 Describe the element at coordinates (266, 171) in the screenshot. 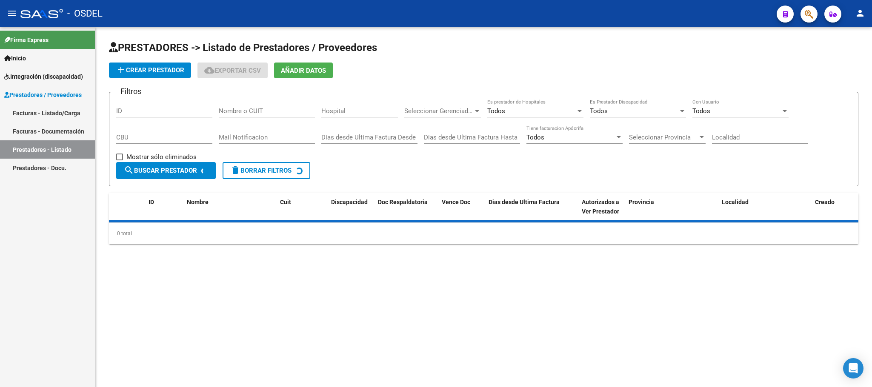

I see `button: Borrar Filtros` at that location.